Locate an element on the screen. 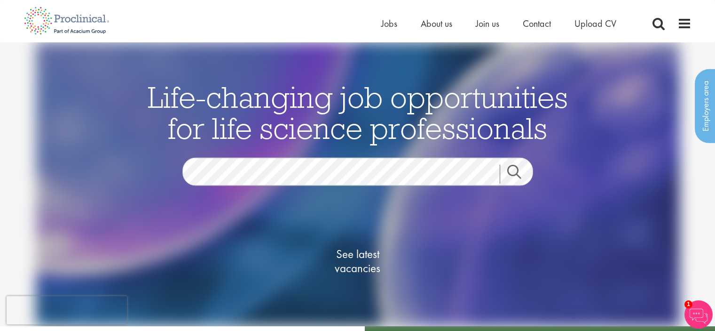  a: Jobs is located at coordinates (389, 24).